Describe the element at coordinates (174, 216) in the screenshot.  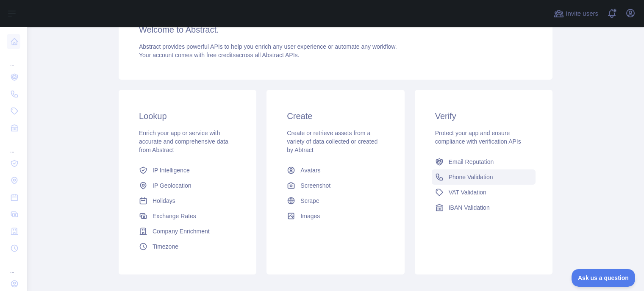
I see `span: Exchange Rates` at that location.